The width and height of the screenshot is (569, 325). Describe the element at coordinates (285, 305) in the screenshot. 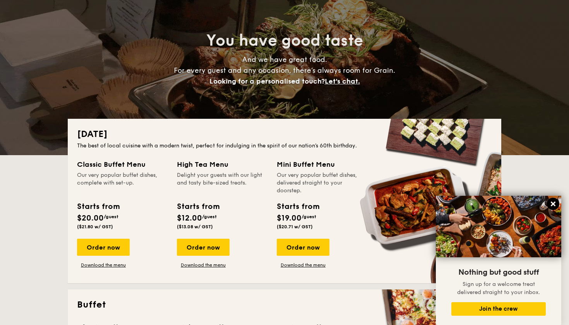

I see `h2: Buffet` at that location.